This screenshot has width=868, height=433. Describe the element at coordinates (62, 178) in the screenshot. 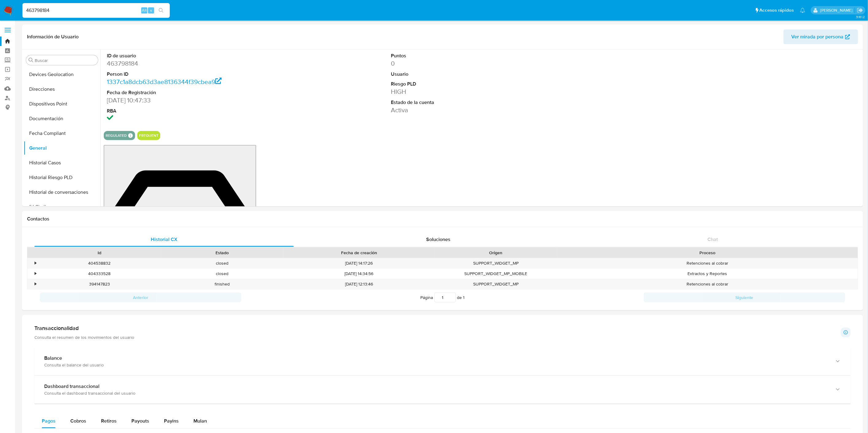

I see `button: Historial Riesgo PLD` at that location.